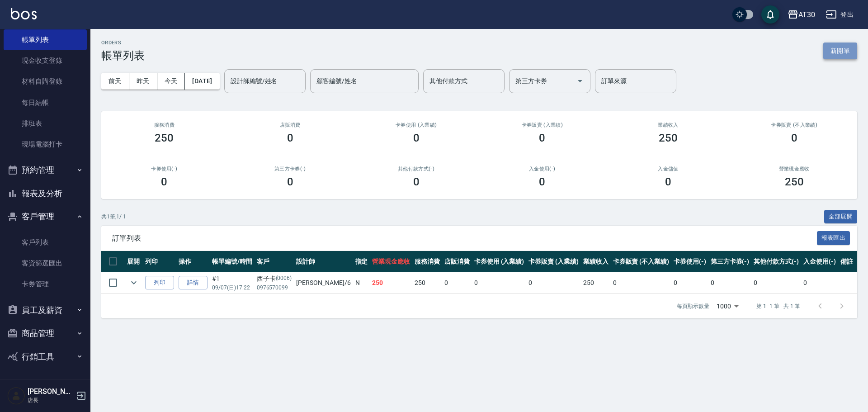  I want to click on button: save, so click(770, 14).